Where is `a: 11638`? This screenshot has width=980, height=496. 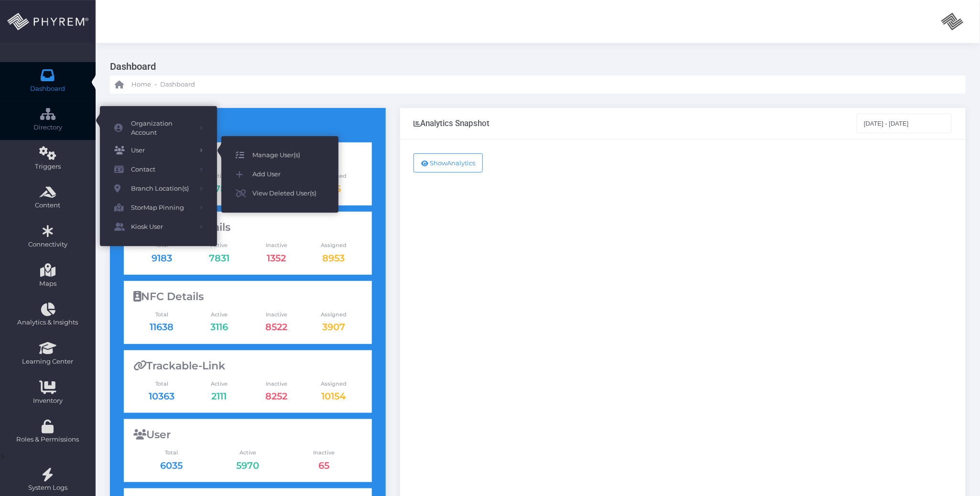 a: 11638 is located at coordinates (162, 327).